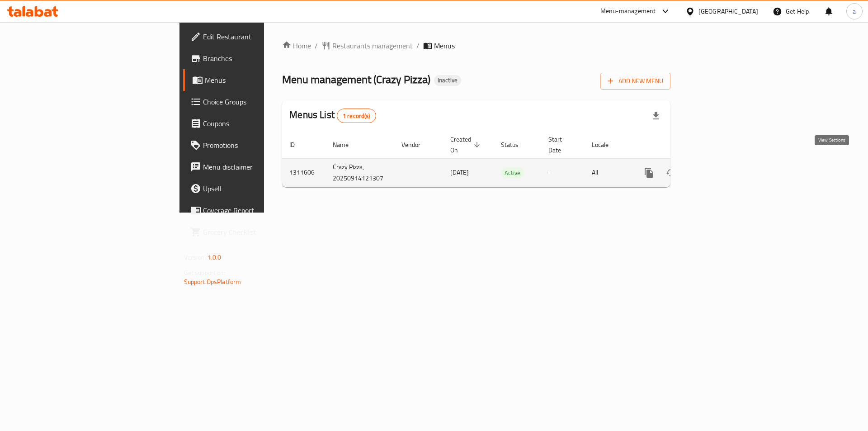 This screenshot has height=431, width=868. Describe the element at coordinates (212, 282) in the screenshot. I see `a: Support.OpsPlatform` at that location.